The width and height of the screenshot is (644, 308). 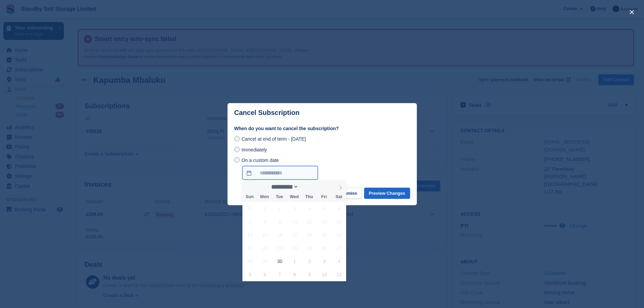 I want to click on span: September 14, 2025, so click(x=250, y=235).